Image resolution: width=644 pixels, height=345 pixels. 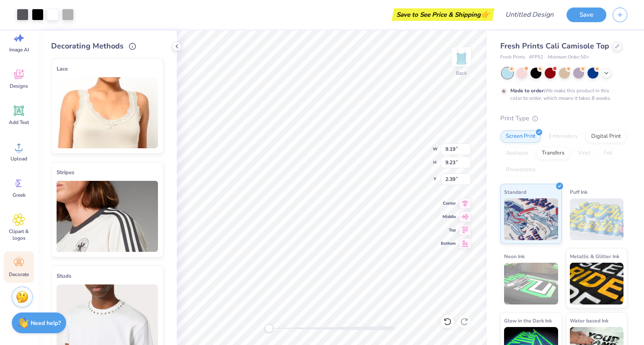 I want to click on div: We make this product in this color to order, which means it takes 8 weeks., so click(x=562, y=95).